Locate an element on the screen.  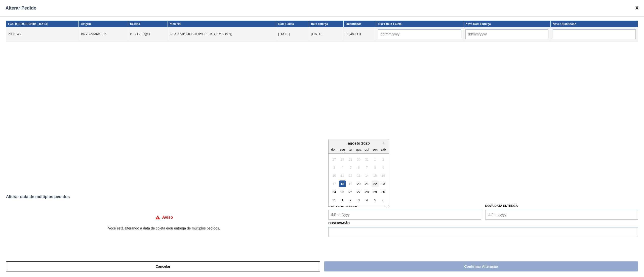
div: Choose sábado, 23 de agosto de 2025 is located at coordinates (383, 184).